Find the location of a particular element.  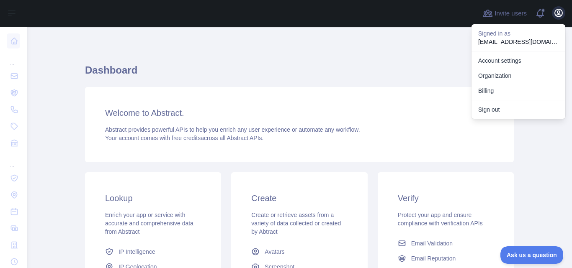

span: Invite users is located at coordinates (511, 13).